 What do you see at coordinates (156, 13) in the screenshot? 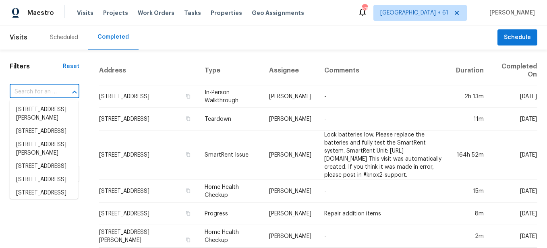
I see `span: Work Orders` at bounding box center [156, 13].